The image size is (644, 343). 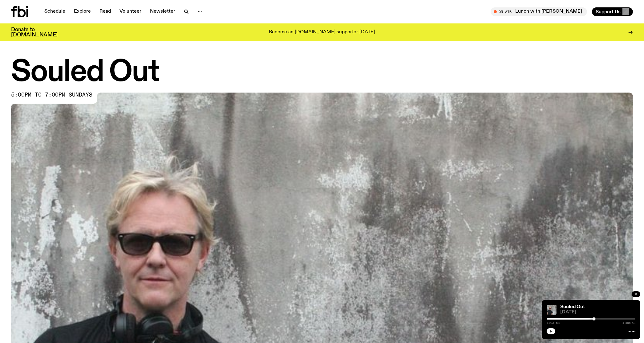 I want to click on img: Stephen looks directly at the camera, wearing a black tee, black sunglasses and headphones around..., so click(x=552, y=309).